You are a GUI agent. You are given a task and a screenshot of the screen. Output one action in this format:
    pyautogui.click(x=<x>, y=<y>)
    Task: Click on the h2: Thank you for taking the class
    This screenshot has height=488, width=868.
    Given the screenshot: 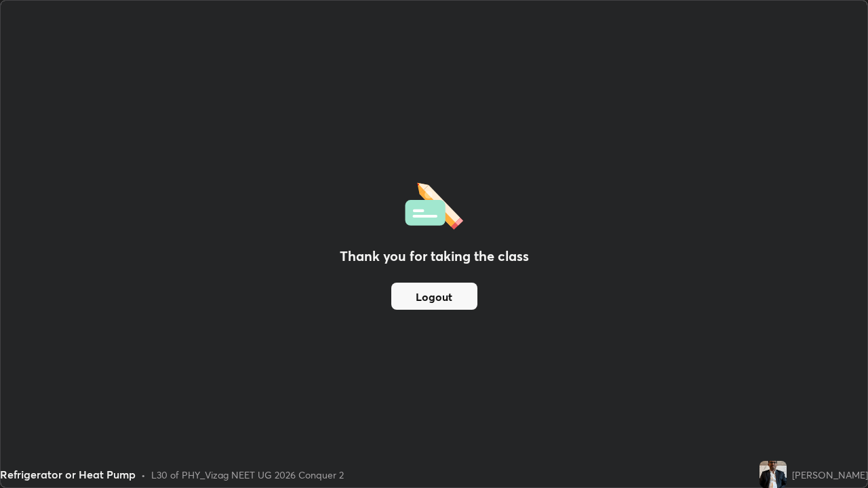 What is the action you would take?
    pyautogui.click(x=434, y=256)
    